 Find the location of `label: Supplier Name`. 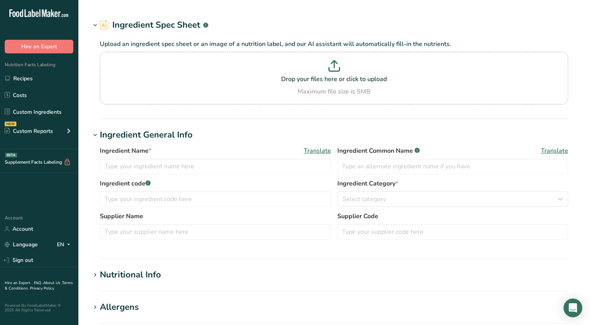

label: Supplier Name is located at coordinates (215, 216).